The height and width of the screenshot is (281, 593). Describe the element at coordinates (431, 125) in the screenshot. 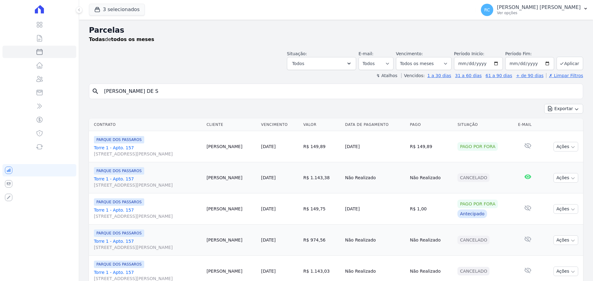

I see `th: Pago` at that location.